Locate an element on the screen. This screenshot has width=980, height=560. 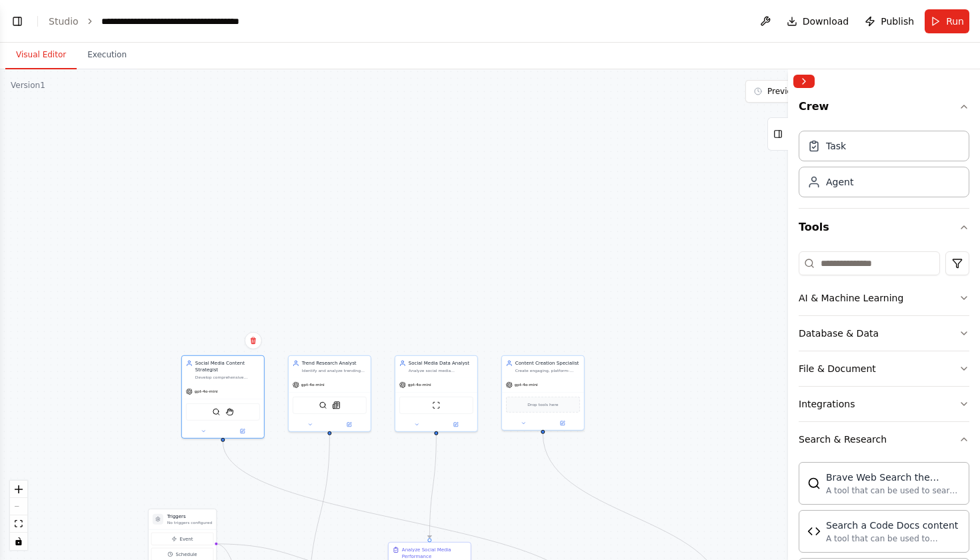
button: Run is located at coordinates (946, 21).